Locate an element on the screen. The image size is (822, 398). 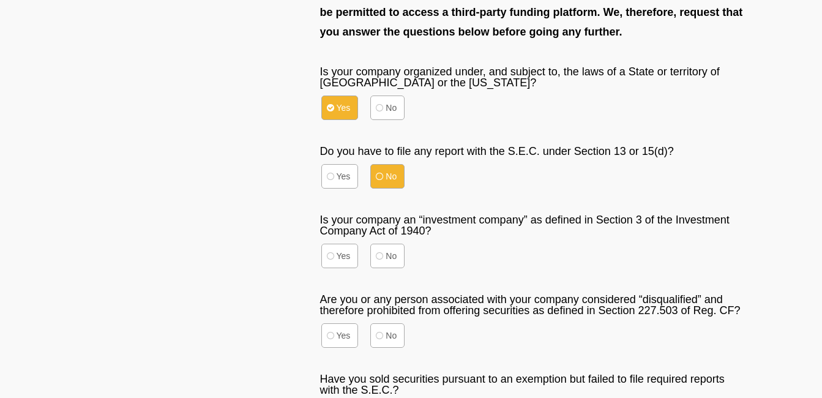
label: Is your company an “investment company” as defined in Section 3 of the Investment Company Act of ... is located at coordinates (533, 225).